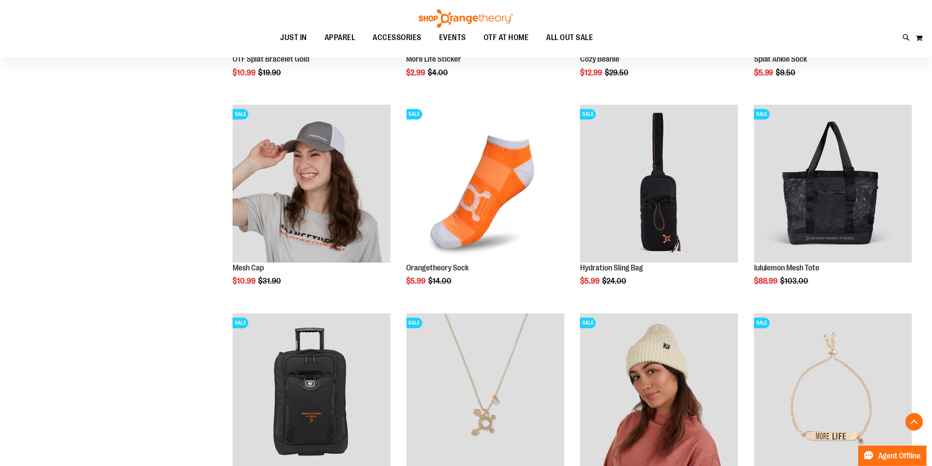  What do you see at coordinates (786, 268) in the screenshot?
I see `a: lululemon Mesh Tote` at bounding box center [786, 268].